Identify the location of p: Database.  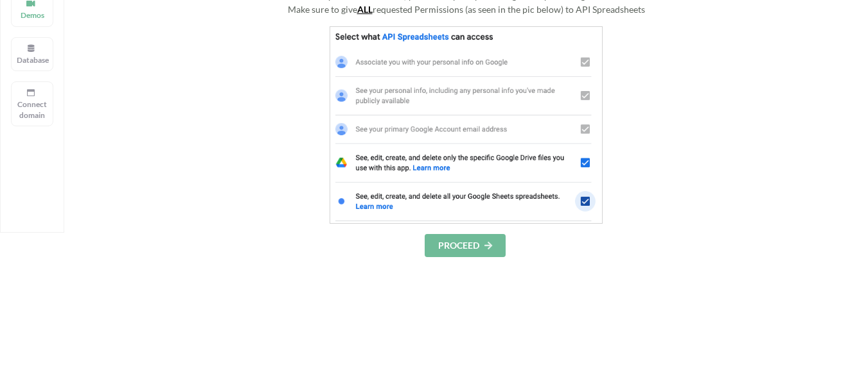
(33, 60).